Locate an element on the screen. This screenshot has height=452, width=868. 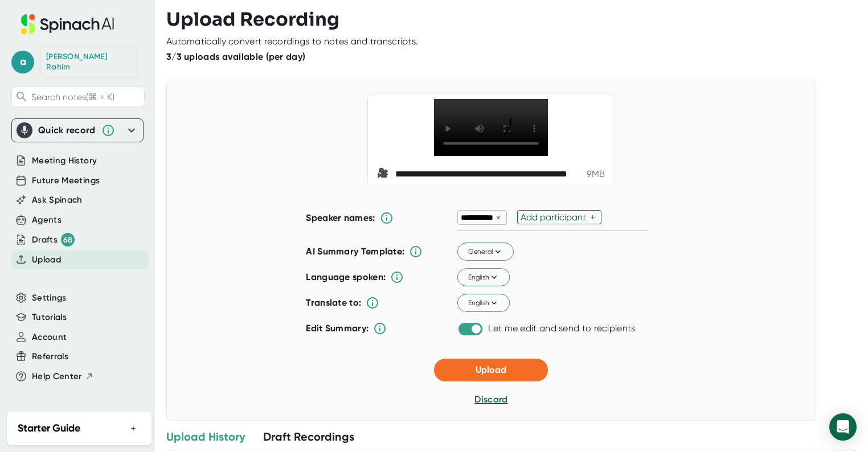
span: video is located at coordinates (384, 174).